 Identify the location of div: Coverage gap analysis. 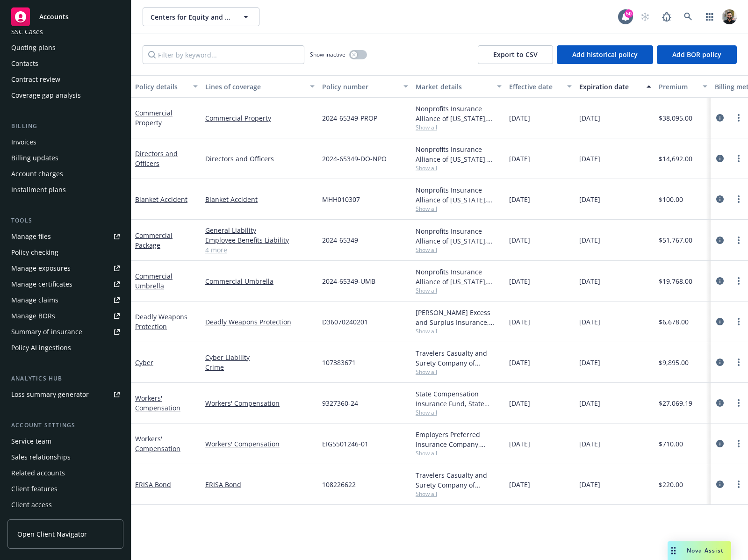
(46, 95).